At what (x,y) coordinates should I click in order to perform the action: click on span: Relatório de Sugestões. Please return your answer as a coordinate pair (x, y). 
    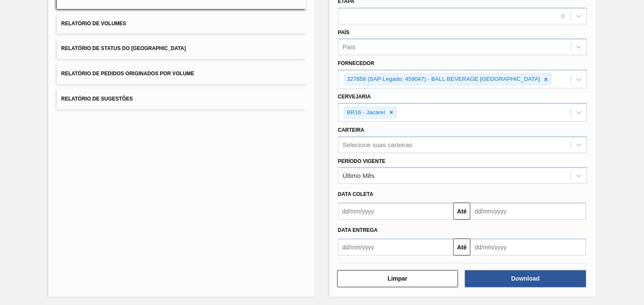
    Looking at the image, I should click on (97, 99).